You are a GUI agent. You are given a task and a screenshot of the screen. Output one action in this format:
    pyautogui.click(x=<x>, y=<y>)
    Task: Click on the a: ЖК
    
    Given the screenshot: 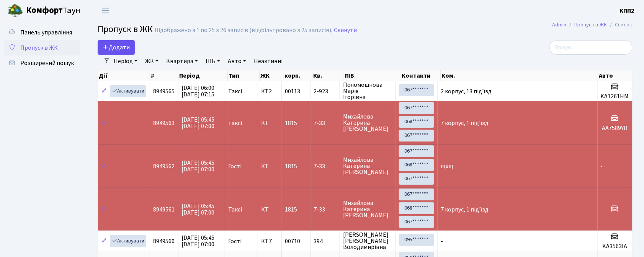 What is the action you would take?
    pyautogui.click(x=152, y=61)
    